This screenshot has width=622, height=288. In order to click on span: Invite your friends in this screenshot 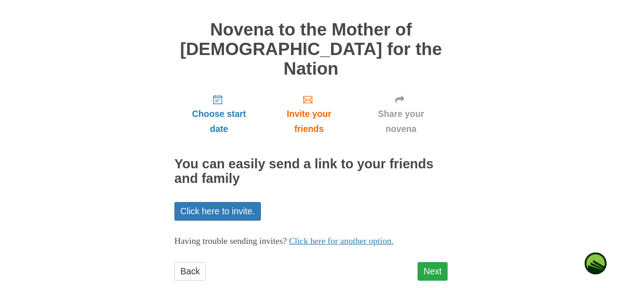, I will do `click(309, 122)`.